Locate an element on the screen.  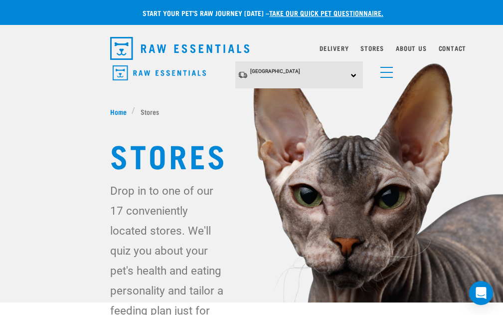
a: Stores is located at coordinates (372, 48).